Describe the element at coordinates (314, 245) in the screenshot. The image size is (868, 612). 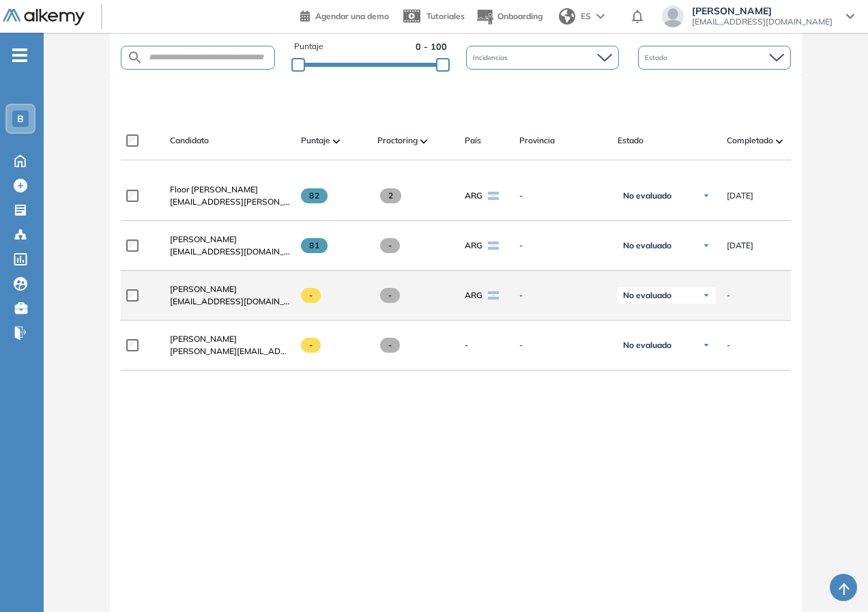
I see `span: 81` at that location.